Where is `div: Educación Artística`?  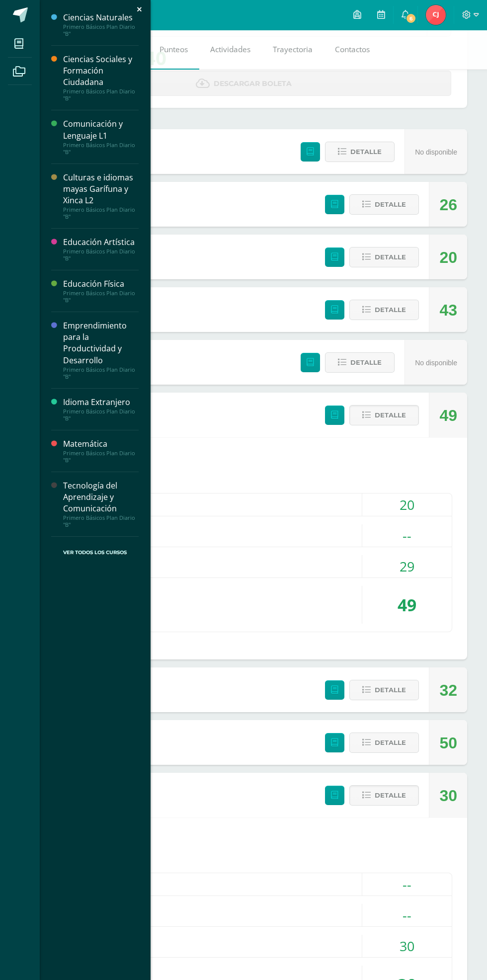
div: Educación Artística is located at coordinates (101, 242).